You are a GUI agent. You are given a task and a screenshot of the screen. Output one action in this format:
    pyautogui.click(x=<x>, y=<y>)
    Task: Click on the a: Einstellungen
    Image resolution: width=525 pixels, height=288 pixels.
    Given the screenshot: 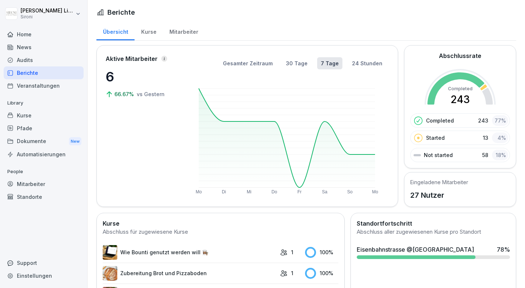 What is the action you would take?
    pyautogui.click(x=44, y=275)
    